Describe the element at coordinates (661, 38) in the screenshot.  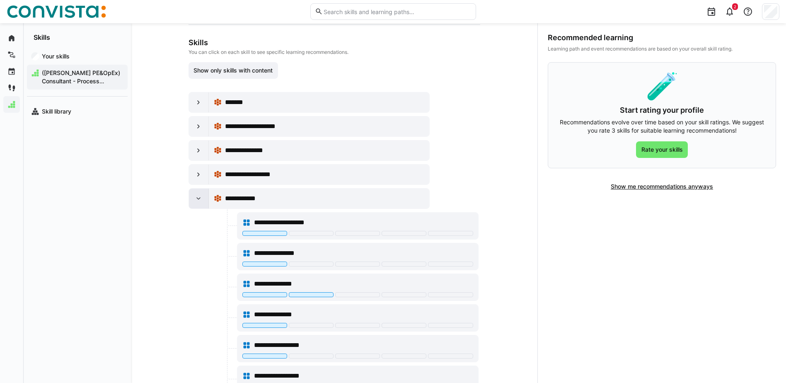
I see `div: Recommended learning` at that location.